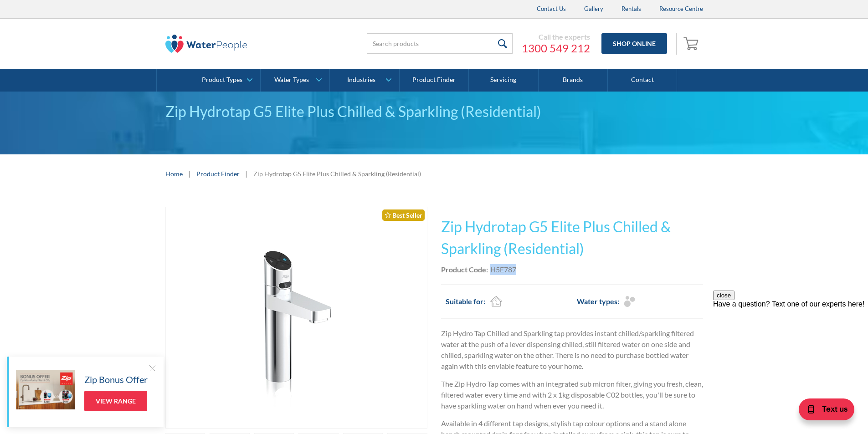 This screenshot has width=868, height=434. Describe the element at coordinates (31, 21) in the screenshot. I see `button: Select to open the chat widget` at that location.